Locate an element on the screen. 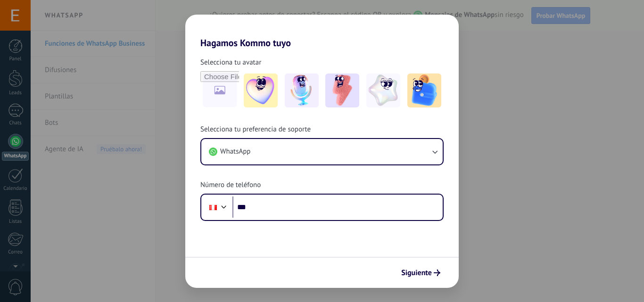 The image size is (644, 302). span: WhatsApp is located at coordinates (235, 152).